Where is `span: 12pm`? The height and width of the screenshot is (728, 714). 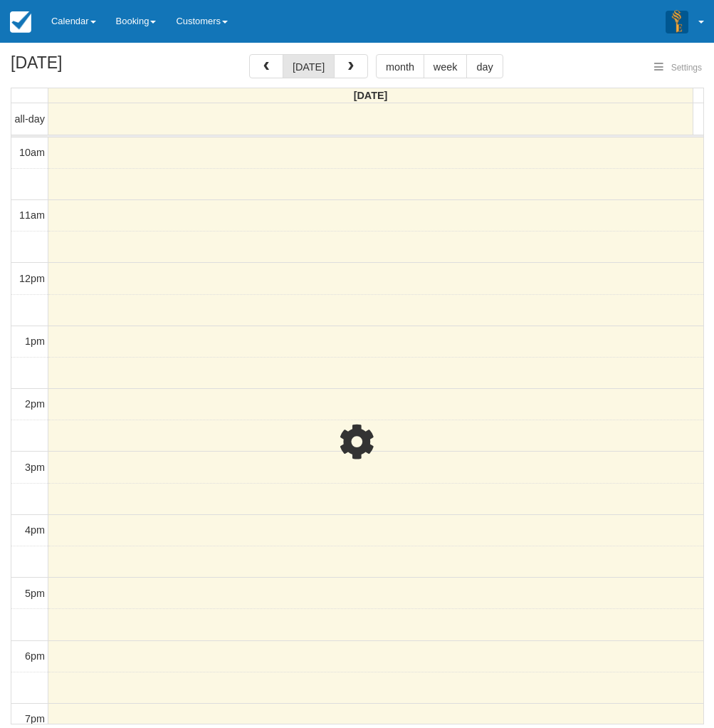
span: 12pm is located at coordinates (32, 279).